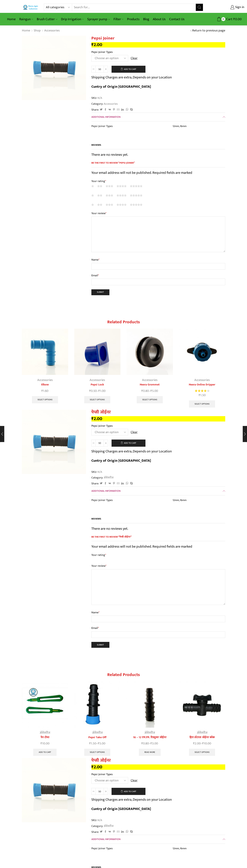 The image size is (247, 868). Describe the element at coordinates (132, 452) in the screenshot. I see `p: Shipping Charges are extra, Depends on your Location` at that location.